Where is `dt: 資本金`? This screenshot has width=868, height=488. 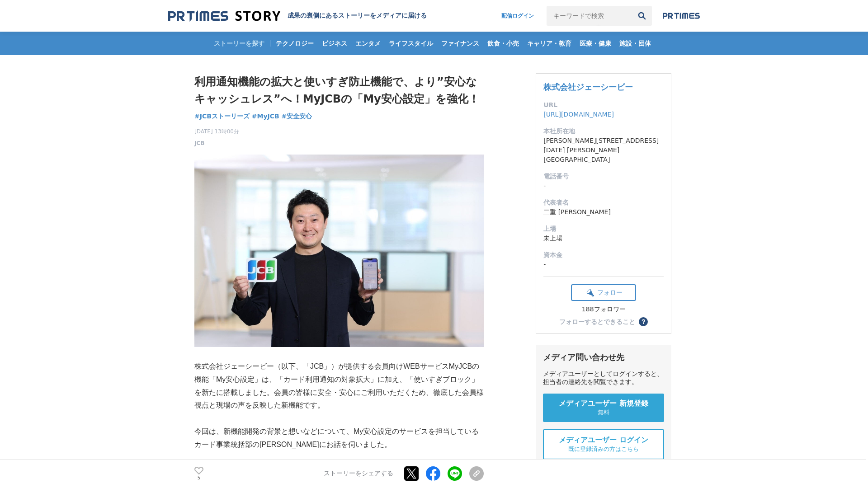
dt: 資本金 is located at coordinates (603, 254).